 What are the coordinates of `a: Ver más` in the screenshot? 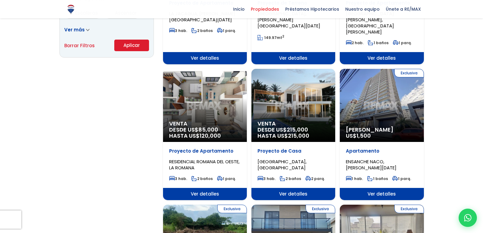 It's located at (77, 30).